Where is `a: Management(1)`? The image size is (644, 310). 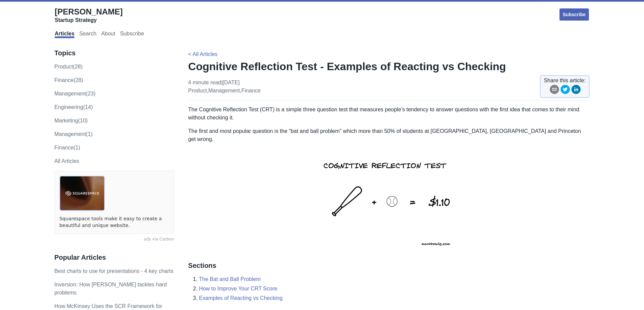 a: Management(1) is located at coordinates (74, 134).